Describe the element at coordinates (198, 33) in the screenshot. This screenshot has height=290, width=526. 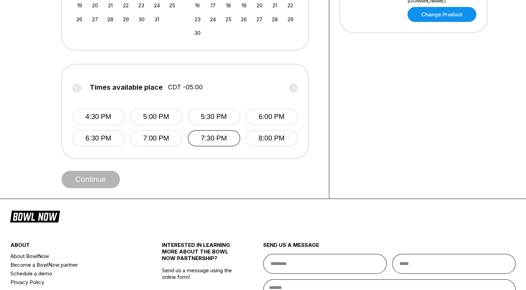
I see `div: Choose Sunday, November 30th, 2025` at that location.